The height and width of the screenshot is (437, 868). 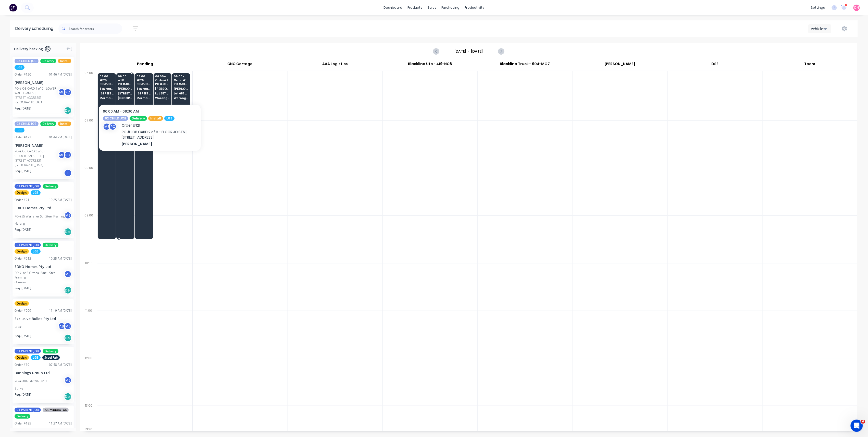 What do you see at coordinates (240, 65) in the screenshot?
I see `div: CNC Cartage` at bounding box center [240, 65].